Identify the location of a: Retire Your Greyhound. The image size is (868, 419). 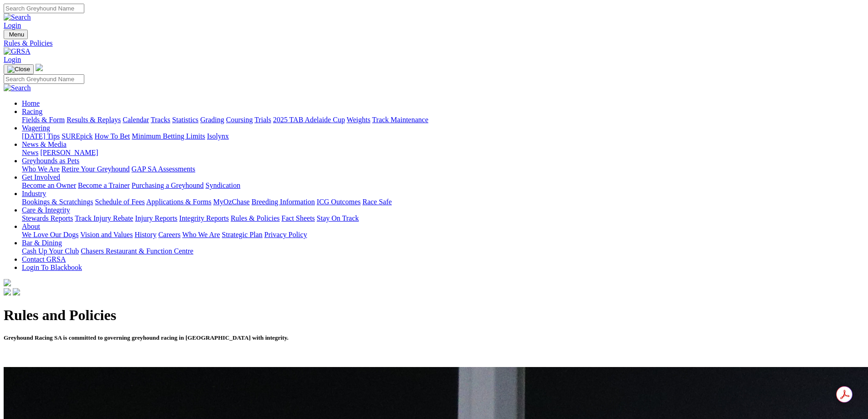
(96, 169).